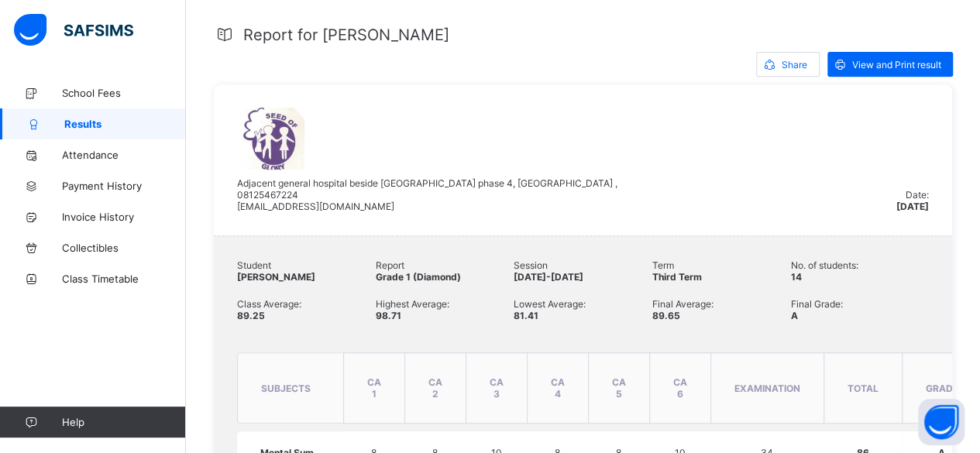  Describe the element at coordinates (124, 155) in the screenshot. I see `span: Attendance` at that location.